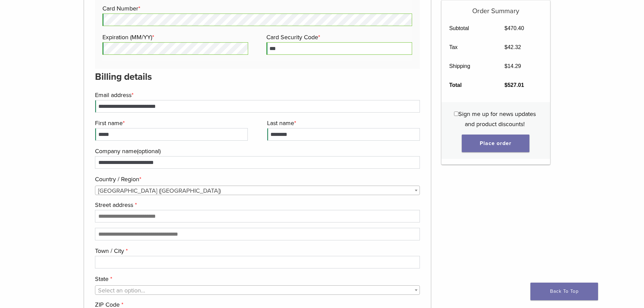 Image resolution: width=644 pixels, height=308 pixels. What do you see at coordinates (469, 47) in the screenshot?
I see `th: Tax` at bounding box center [469, 47].